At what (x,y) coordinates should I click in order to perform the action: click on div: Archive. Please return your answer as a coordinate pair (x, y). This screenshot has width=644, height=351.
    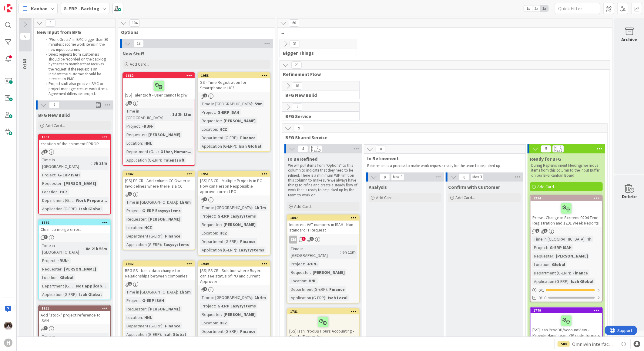
    Looking at the image, I should click on (630, 39).